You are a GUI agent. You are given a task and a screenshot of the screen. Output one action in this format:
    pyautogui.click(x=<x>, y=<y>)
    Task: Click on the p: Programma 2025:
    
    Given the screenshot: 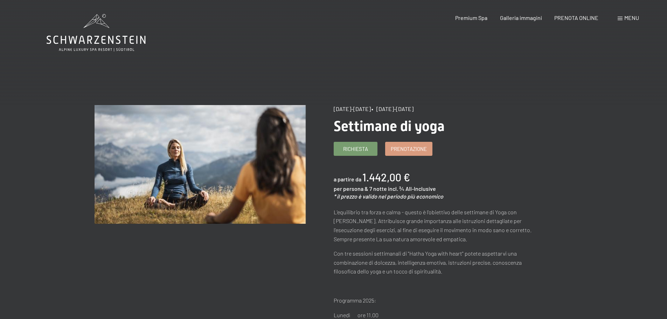 What is the action you would take?
    pyautogui.click(x=439, y=300)
    